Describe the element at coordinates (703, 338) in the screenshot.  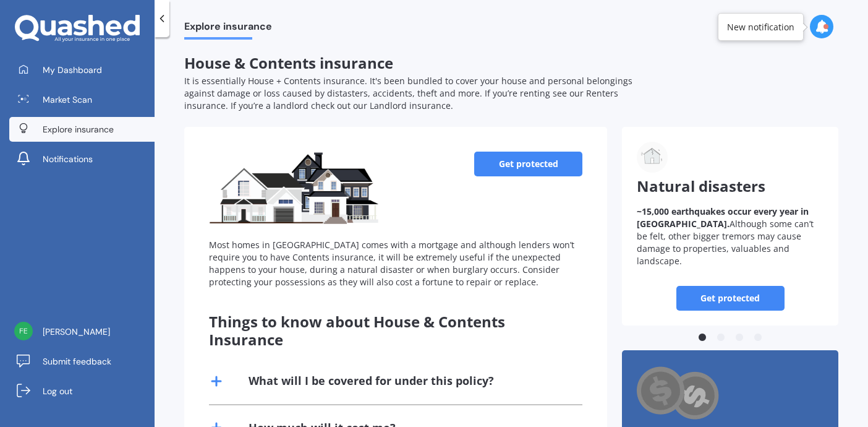
I see `button: 1` at that location.